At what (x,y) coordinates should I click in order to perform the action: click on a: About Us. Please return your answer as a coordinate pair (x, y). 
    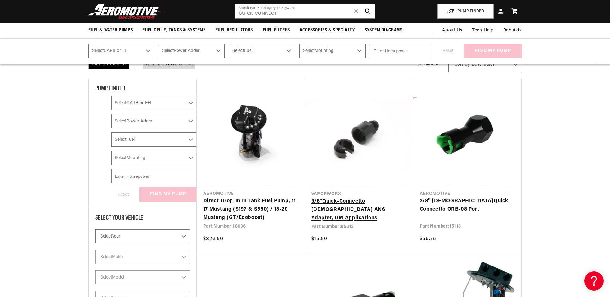
    Looking at the image, I should click on (452, 31).